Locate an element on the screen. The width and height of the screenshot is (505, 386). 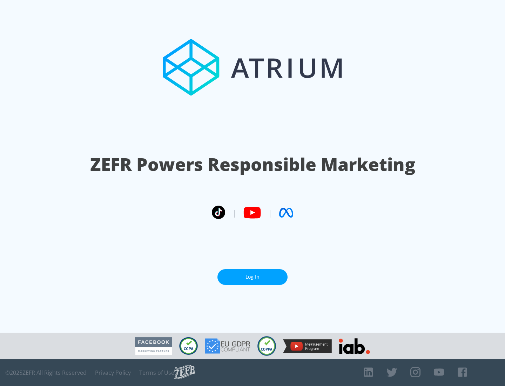
a: Log In is located at coordinates (252, 277).